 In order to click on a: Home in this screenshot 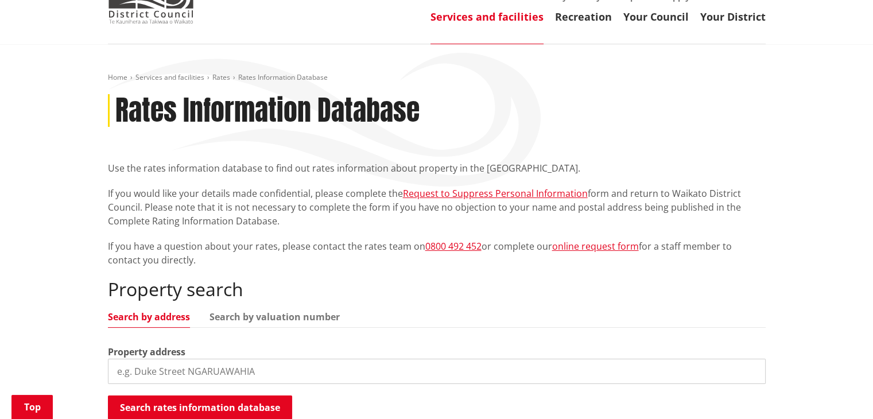, I will do `click(118, 77)`.